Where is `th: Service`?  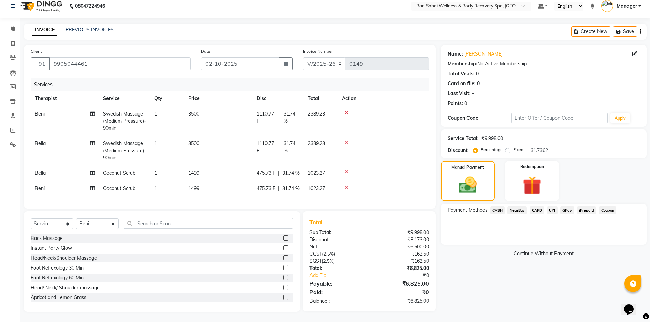
th: Service is located at coordinates (124, 99).